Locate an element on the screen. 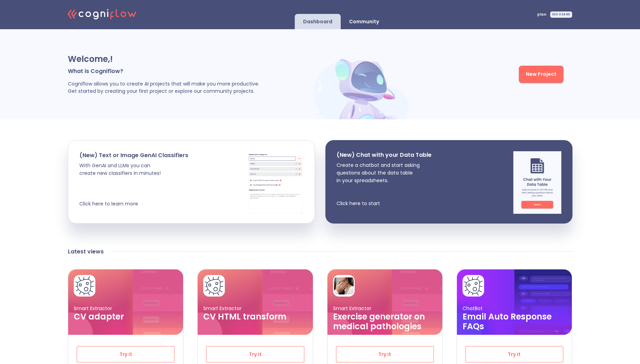 The width and height of the screenshot is (640, 364). p: Welcome, ! is located at coordinates (190, 59).